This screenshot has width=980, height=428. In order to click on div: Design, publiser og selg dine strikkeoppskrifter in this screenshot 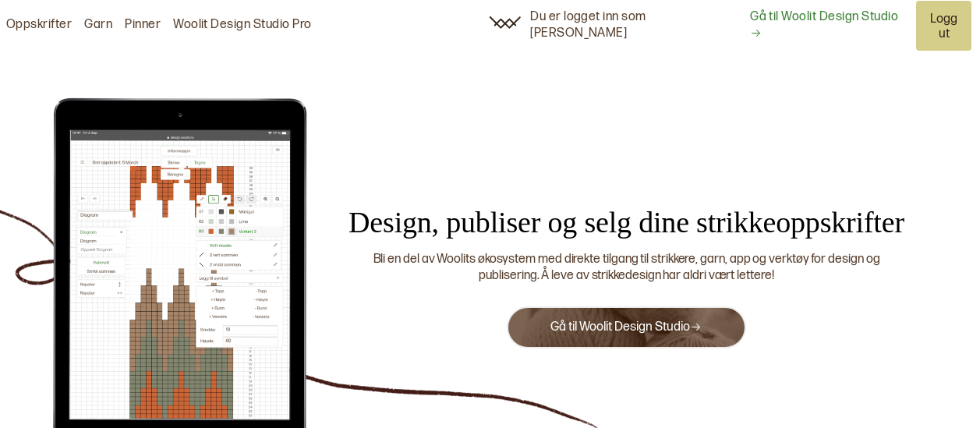, I will do `click(626, 222)`.